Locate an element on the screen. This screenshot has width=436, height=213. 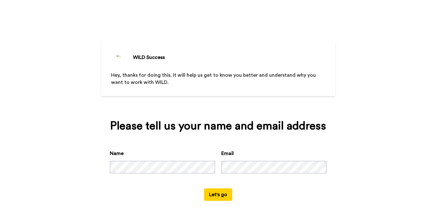
label: Email is located at coordinates (227, 153).